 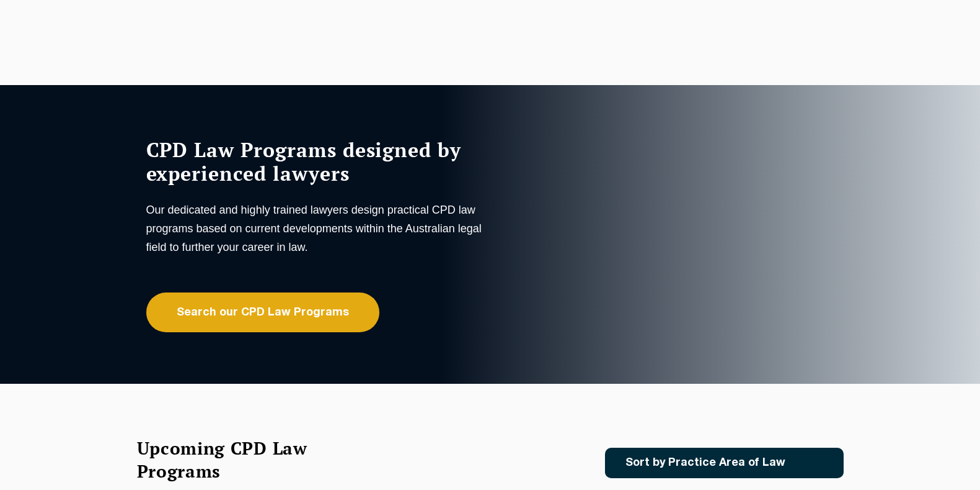 I want to click on h2: Upcoming CPD Law Programs, so click(x=237, y=459).